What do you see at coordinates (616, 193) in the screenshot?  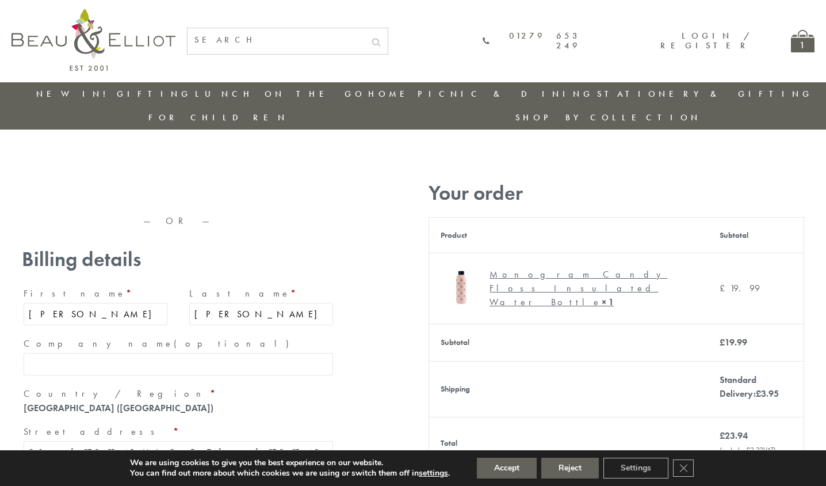 I see `h3: Your order` at bounding box center [616, 193].